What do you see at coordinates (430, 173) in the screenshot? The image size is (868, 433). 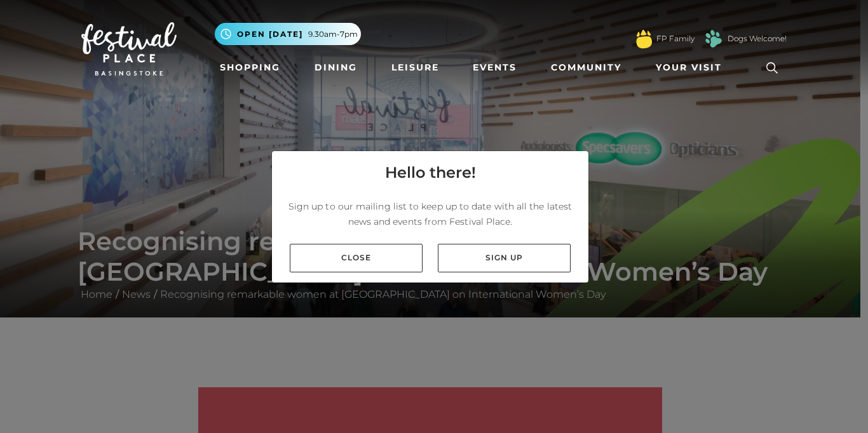 I see `h4: Hello there!` at bounding box center [430, 173].